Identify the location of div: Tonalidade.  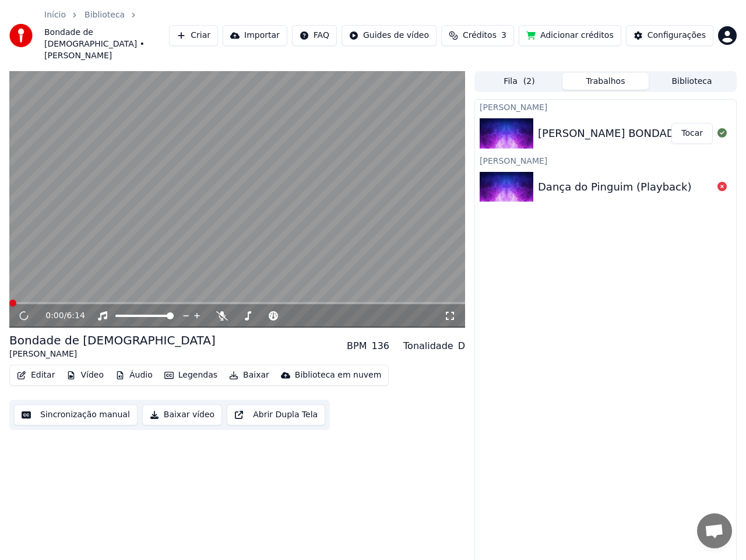
(428, 346).